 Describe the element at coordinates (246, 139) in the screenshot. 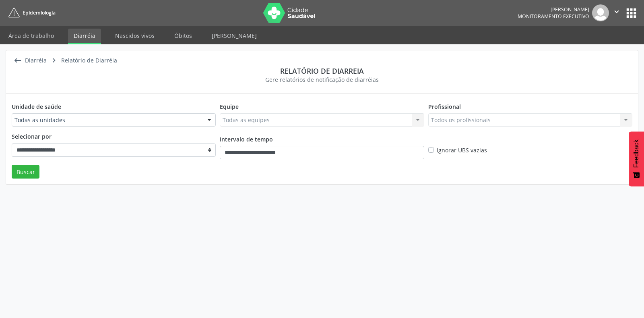

I see `label: Intervalo de tempo` at that location.